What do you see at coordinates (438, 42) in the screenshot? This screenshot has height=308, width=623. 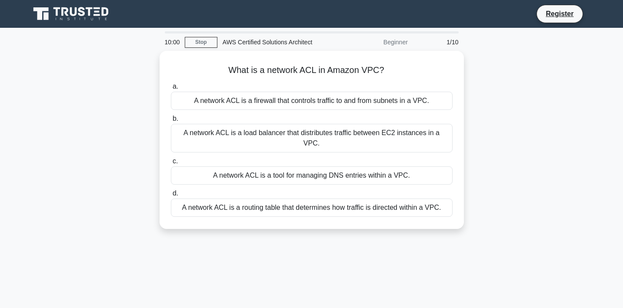 I see `div: 1/10` at bounding box center [438, 42].